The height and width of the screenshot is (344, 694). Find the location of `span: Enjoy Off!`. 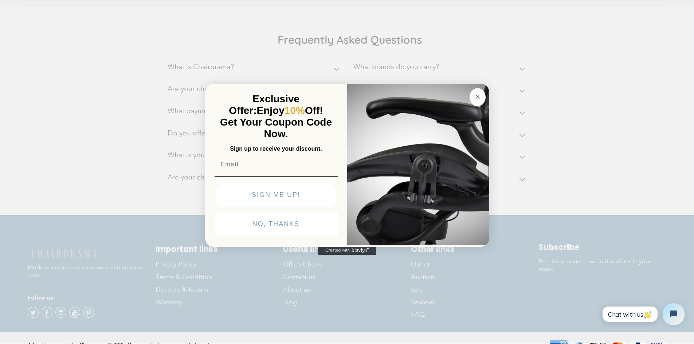

span: Enjoy Off! is located at coordinates (290, 110).